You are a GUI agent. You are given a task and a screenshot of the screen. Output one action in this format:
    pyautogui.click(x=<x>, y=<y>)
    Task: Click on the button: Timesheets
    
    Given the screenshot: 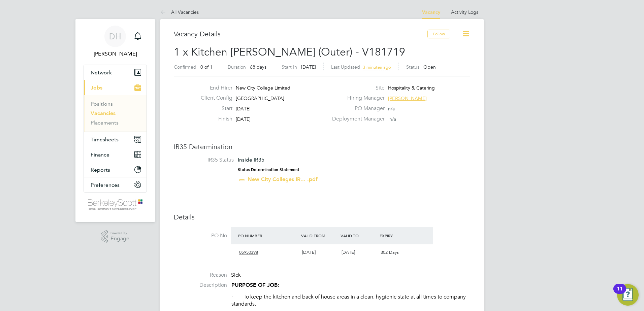 What is the action you would take?
    pyautogui.click(x=115, y=139)
    